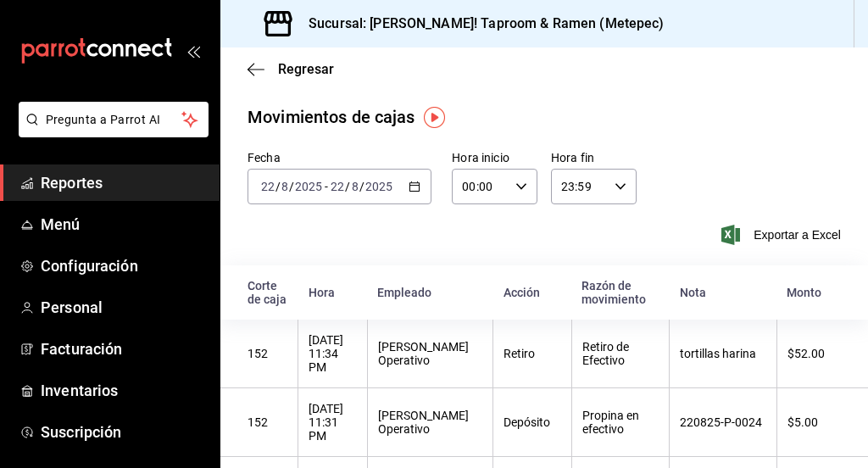 Image resolution: width=868 pixels, height=468 pixels. Describe the element at coordinates (114, 120) in the screenshot. I see `button: Pregunta a Parrot AI` at that location.